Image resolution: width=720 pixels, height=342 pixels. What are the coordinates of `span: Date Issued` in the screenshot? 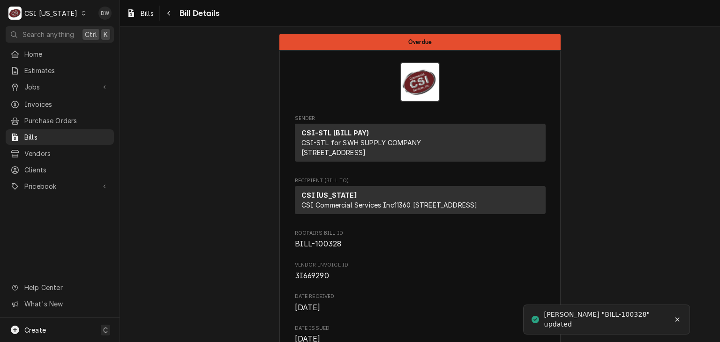 It's located at (420, 328).